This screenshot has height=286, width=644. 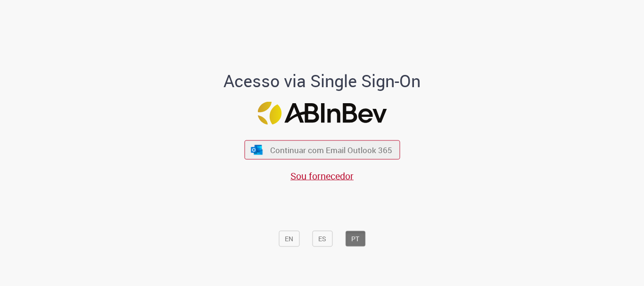 What do you see at coordinates (322, 176) in the screenshot?
I see `span: Sou fornecedor` at bounding box center [322, 176].